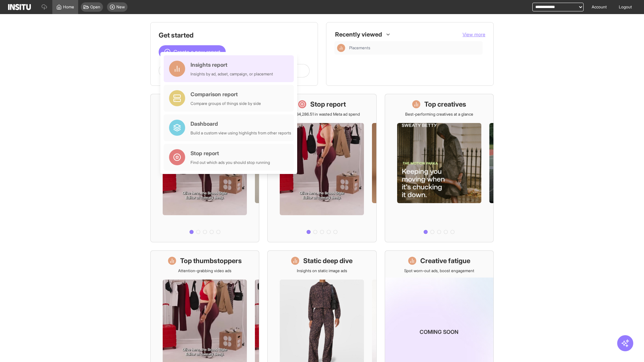 The image size is (644, 362). What do you see at coordinates (321, 168) in the screenshot?
I see `a: Stop reportSave £34,286.51 in wasted Meta ad spend` at bounding box center [321, 168].